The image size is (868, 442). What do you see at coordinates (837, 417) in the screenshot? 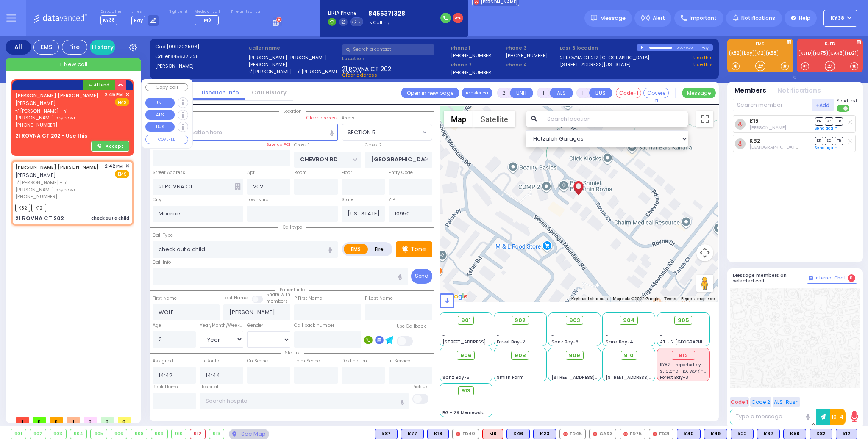
I see `button: 10-4` at bounding box center [837, 417].